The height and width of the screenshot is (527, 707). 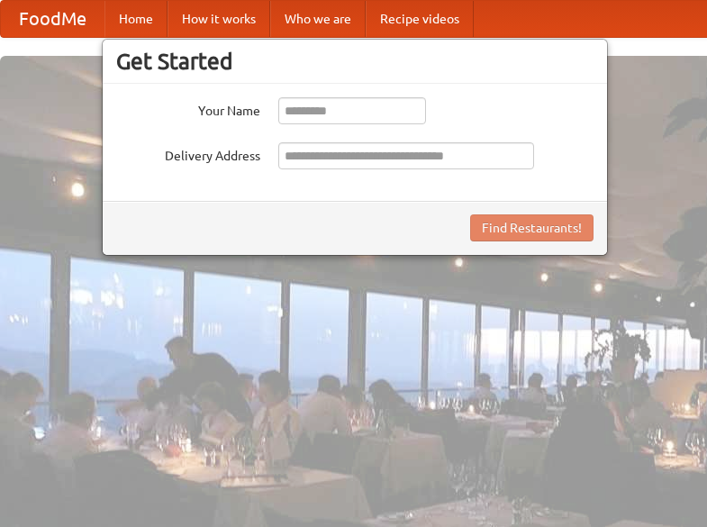 I want to click on label: Your Name, so click(x=188, y=108).